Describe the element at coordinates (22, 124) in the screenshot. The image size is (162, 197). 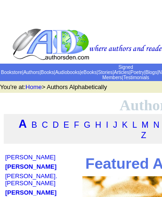
I see `a: A` at that location.